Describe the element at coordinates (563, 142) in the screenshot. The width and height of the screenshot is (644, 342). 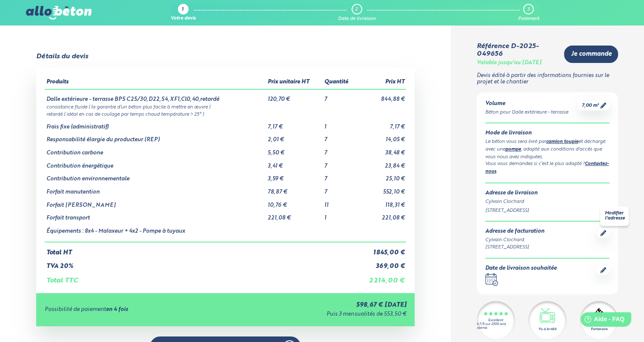
I see `a: camion toupie` at that location.